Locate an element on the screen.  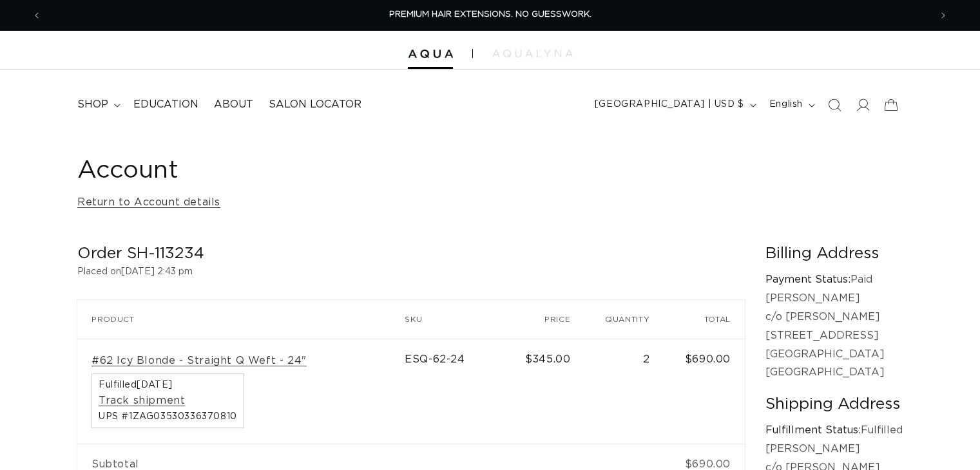
a: Return to Account details is located at coordinates (148, 202).